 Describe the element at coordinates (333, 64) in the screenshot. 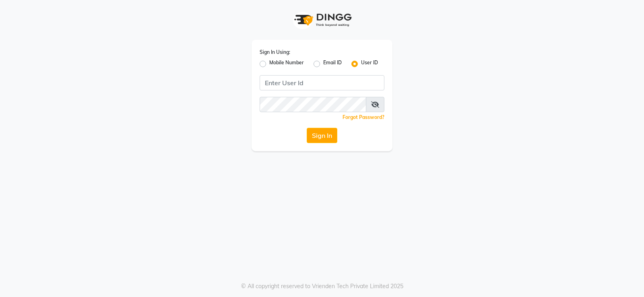

I see `label: Email ID` at that location.